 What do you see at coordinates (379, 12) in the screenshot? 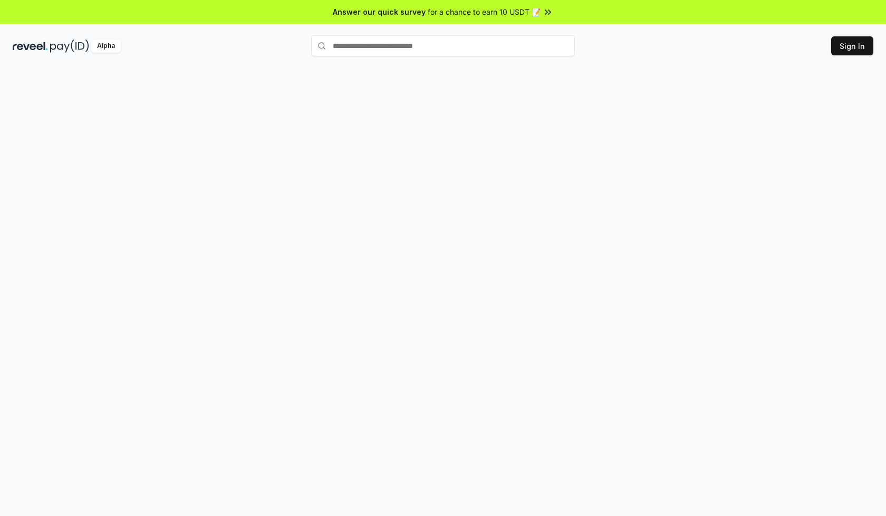
I see `span: Answer our quick survey` at bounding box center [379, 12].